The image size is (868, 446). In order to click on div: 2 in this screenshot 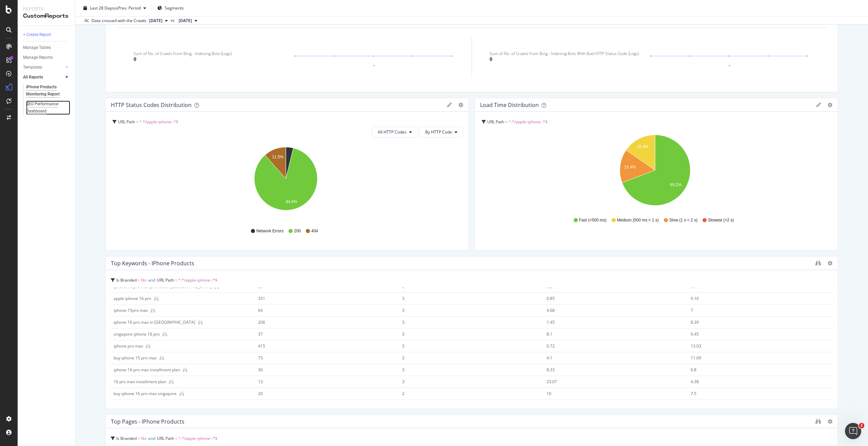, I will do `click(464, 393)`.